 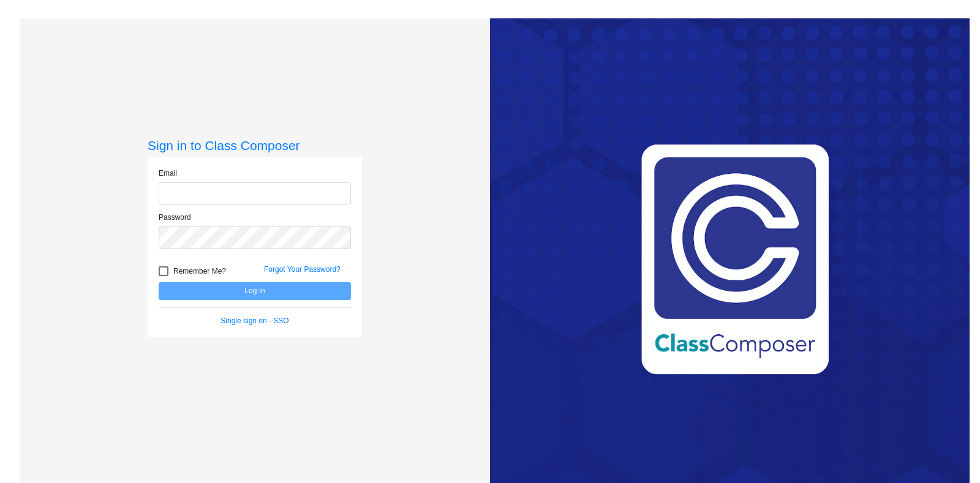 What do you see at coordinates (254, 291) in the screenshot?
I see `button: Log In` at bounding box center [254, 291].